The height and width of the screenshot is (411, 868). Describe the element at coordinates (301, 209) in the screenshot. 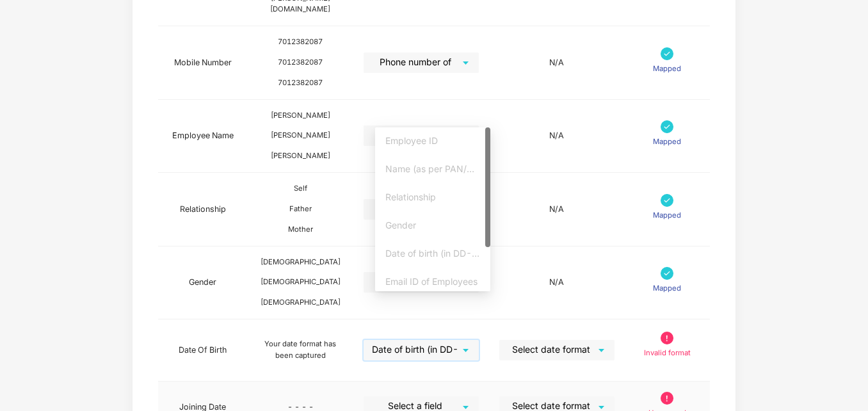

I see `div: Father` at that location.